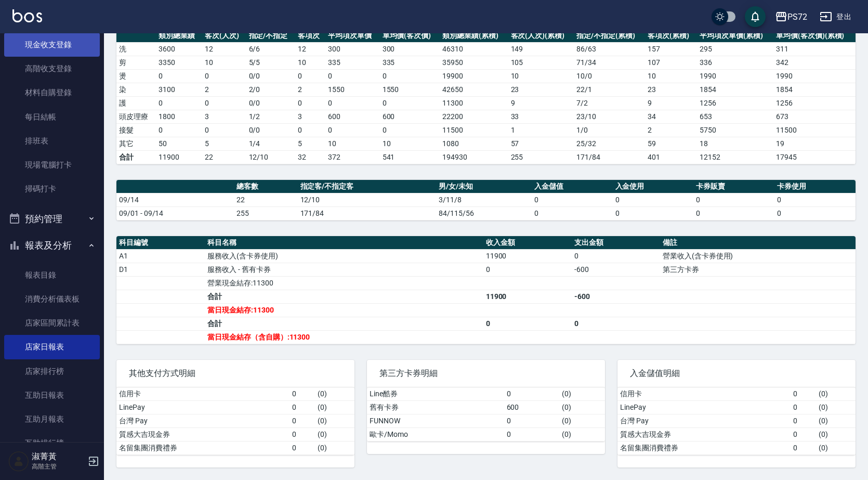  I want to click on td: 營業收入(含卡券使用), so click(758, 255).